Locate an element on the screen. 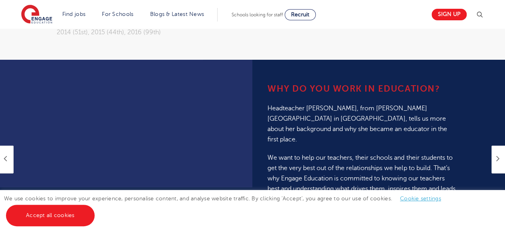  a: Cookie settings is located at coordinates (420, 199).